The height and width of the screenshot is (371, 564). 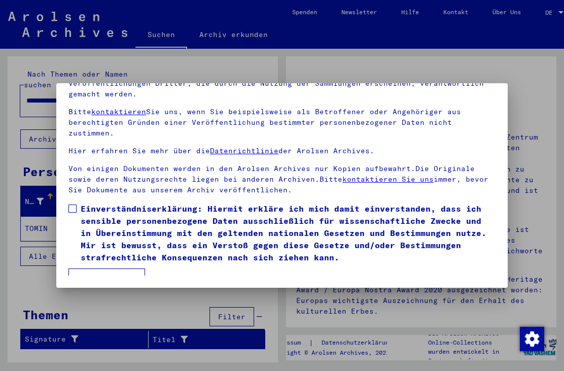 What do you see at coordinates (388, 179) in the screenshot?
I see `a: kontaktieren Sie uns` at bounding box center [388, 179].